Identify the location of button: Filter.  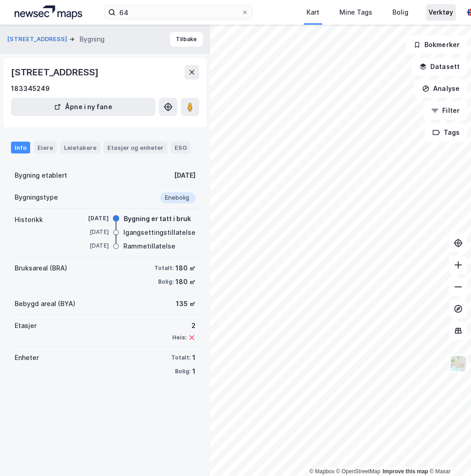
(446, 111).